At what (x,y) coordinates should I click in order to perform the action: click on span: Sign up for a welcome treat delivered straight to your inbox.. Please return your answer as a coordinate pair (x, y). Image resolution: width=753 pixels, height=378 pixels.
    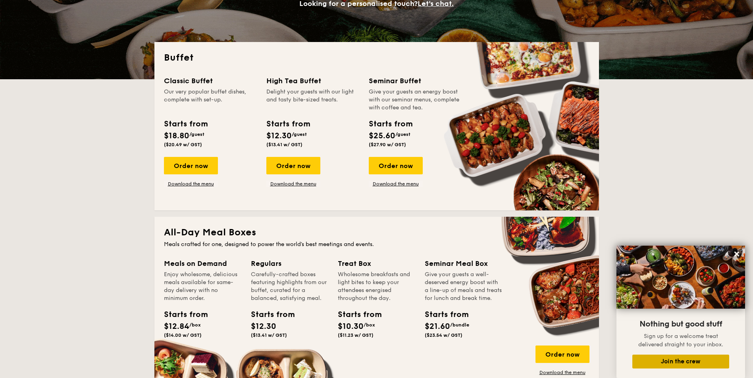
    Looking at the image, I should click on (680, 341).